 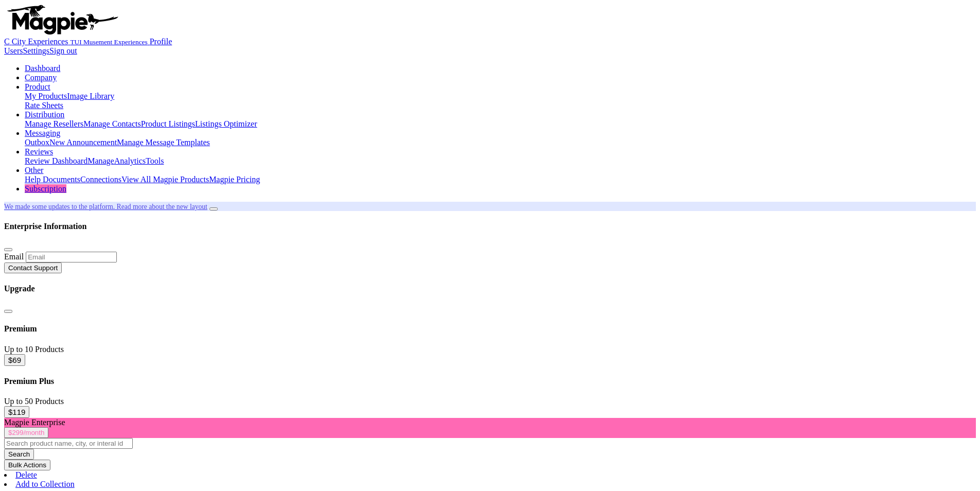 I want to click on span: C, so click(x=7, y=41).